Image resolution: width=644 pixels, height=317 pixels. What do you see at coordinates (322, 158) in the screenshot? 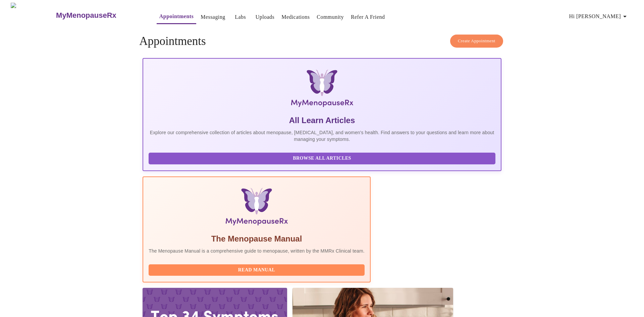
I see `a: Browse All Articles` at bounding box center [322, 158].